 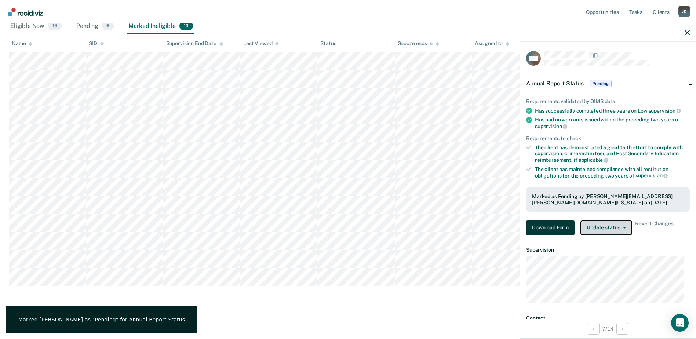 What do you see at coordinates (261, 43) in the screenshot?
I see `div: Last Viewed` at bounding box center [261, 43].